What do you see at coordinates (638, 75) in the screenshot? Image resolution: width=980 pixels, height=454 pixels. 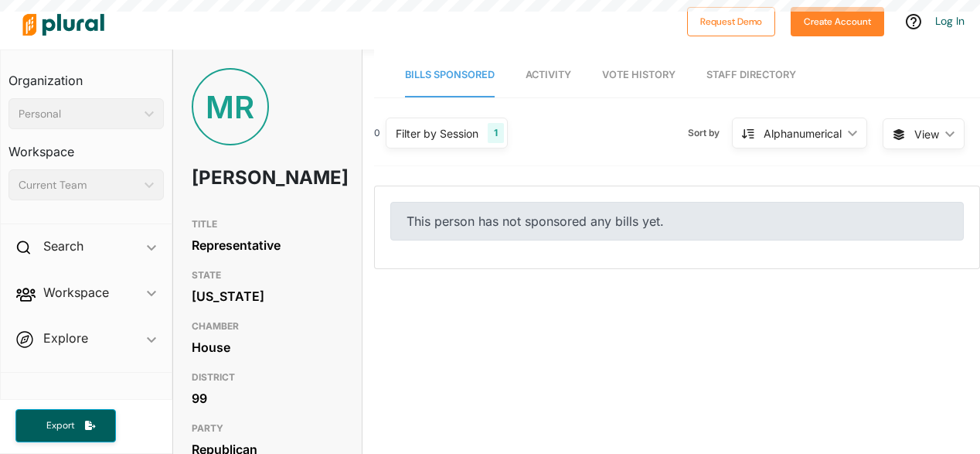 I see `a: Vote History` at bounding box center [638, 75].